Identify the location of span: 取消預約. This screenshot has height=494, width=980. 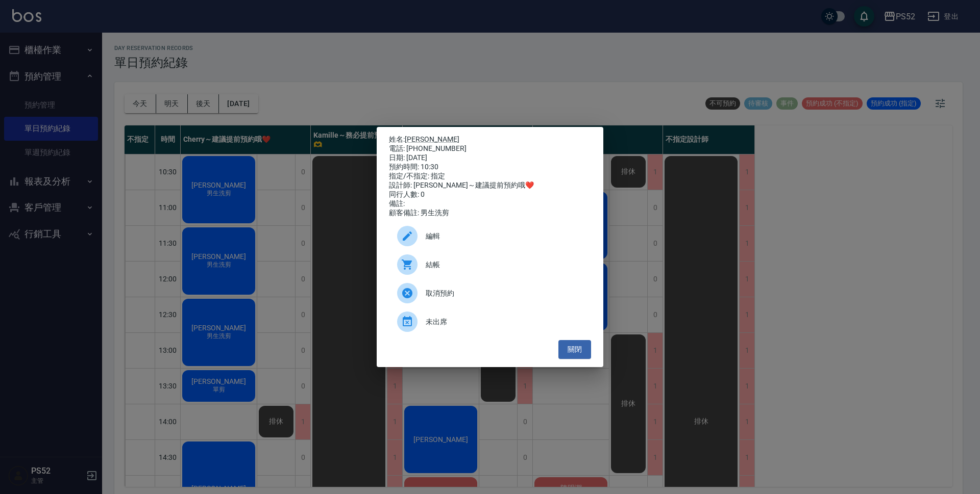
(505, 294).